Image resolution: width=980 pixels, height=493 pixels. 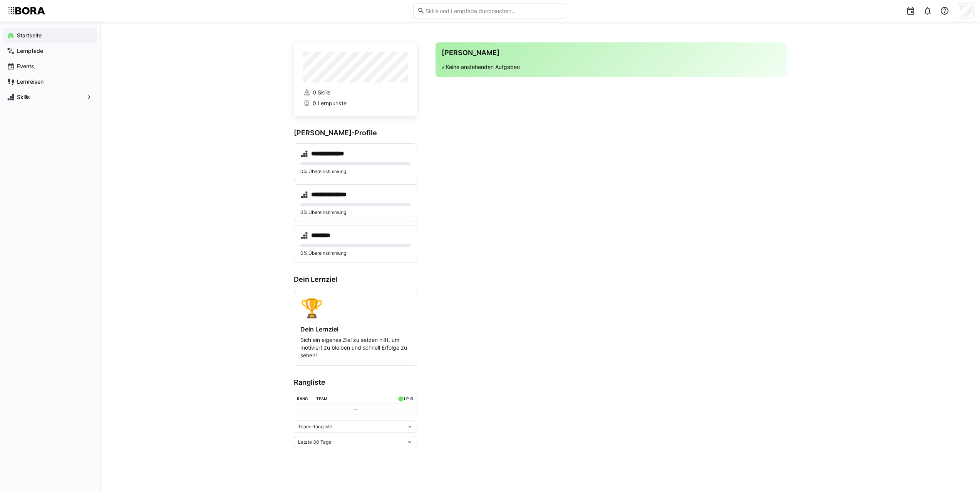 What do you see at coordinates (494, 11) in the screenshot?
I see `input: Skills und Lernpfade durchsuchen…` at bounding box center [494, 11].